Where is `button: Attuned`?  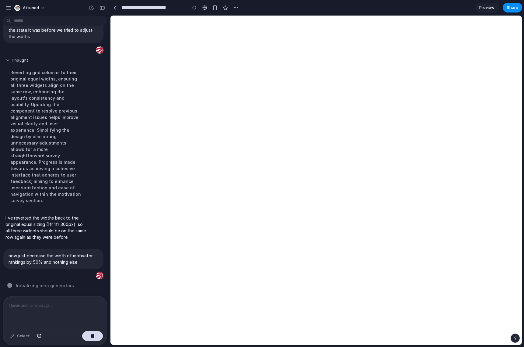
button: Attuned is located at coordinates (30, 8).